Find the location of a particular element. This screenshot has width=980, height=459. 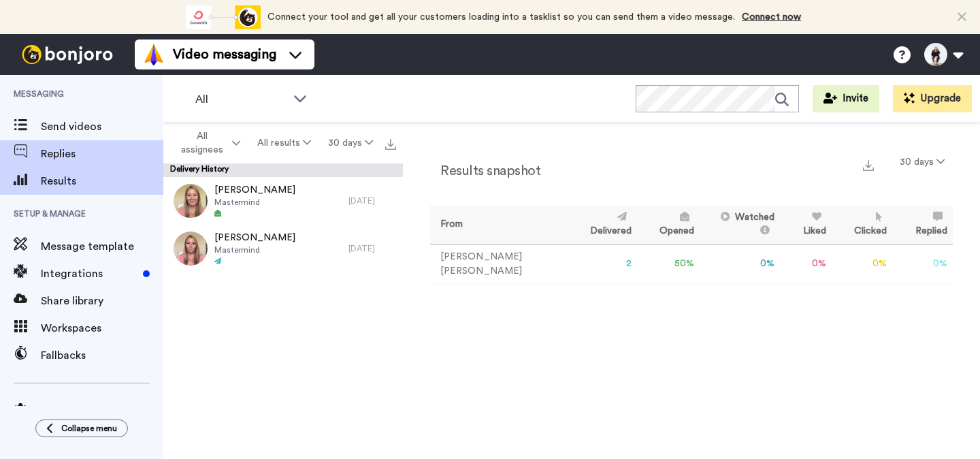

td: 50 % is located at coordinates (668, 264).